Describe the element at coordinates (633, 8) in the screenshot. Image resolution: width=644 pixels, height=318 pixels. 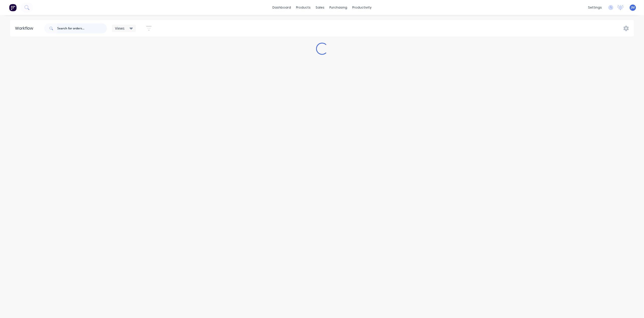
I see `span: JM` at that location.